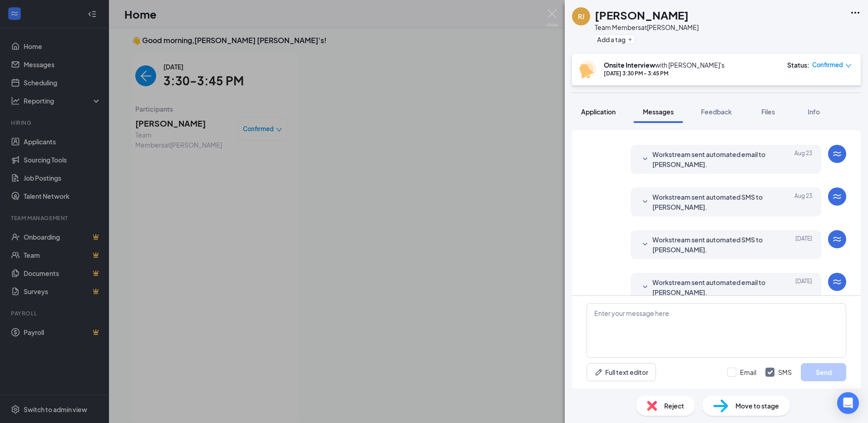 This screenshot has width=868, height=423. I want to click on span: Info, so click(814, 111).